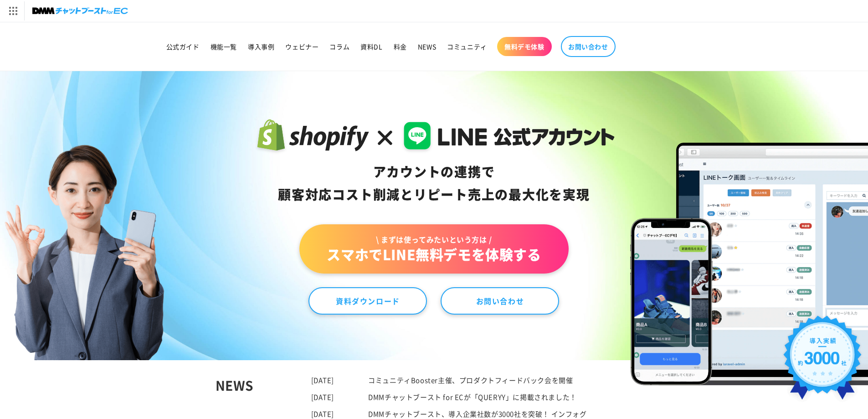  I want to click on span: 導入事例, so click(261, 47).